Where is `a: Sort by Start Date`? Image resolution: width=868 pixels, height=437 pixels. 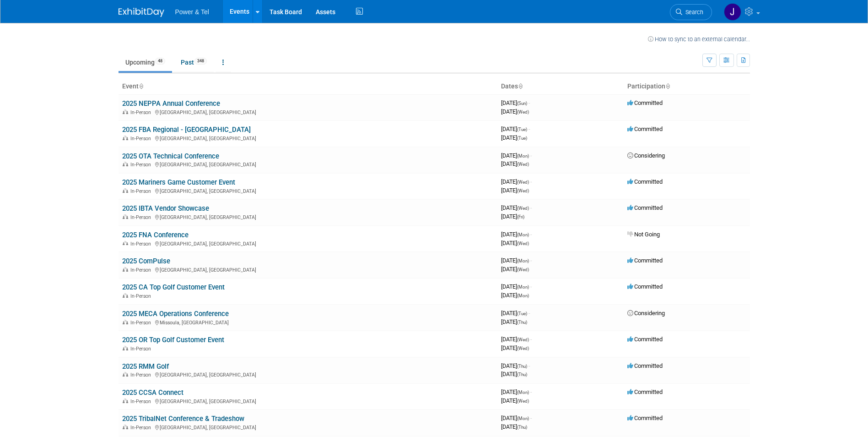
a: Sort by Start Date is located at coordinates (520, 86).